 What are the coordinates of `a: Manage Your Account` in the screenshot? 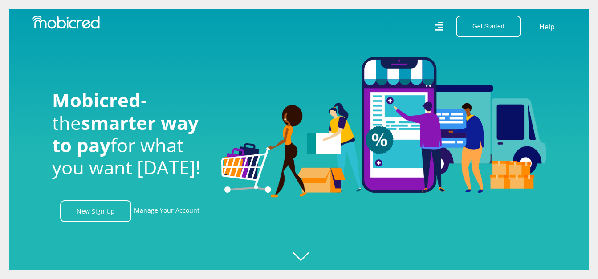 It's located at (166, 211).